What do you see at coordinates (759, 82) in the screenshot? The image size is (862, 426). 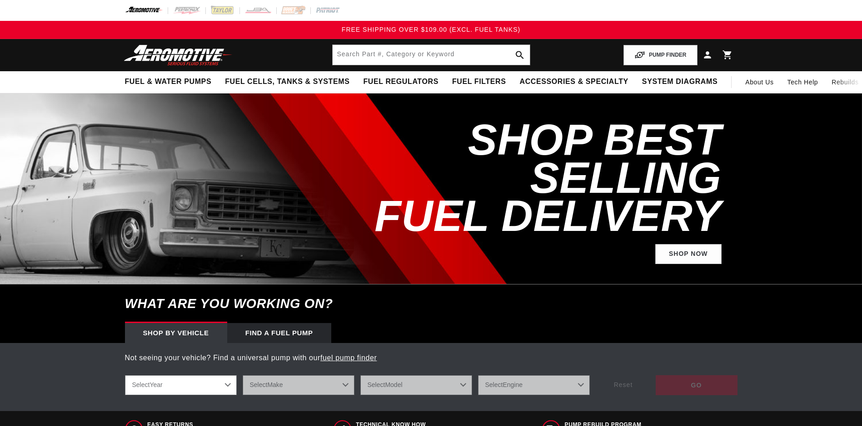 I see `a: About Us` at bounding box center [759, 82].